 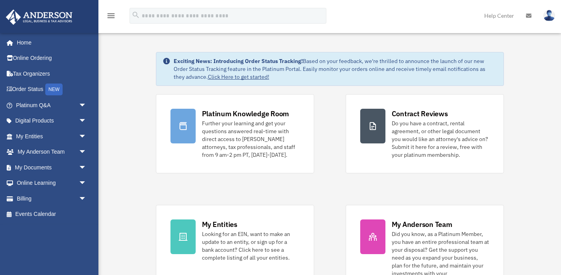 What do you see at coordinates (251, 139) in the screenshot?
I see `div: Further your learning and get your questions answered real-time with direct access to [PERSON_NAM...` at bounding box center [251, 139].